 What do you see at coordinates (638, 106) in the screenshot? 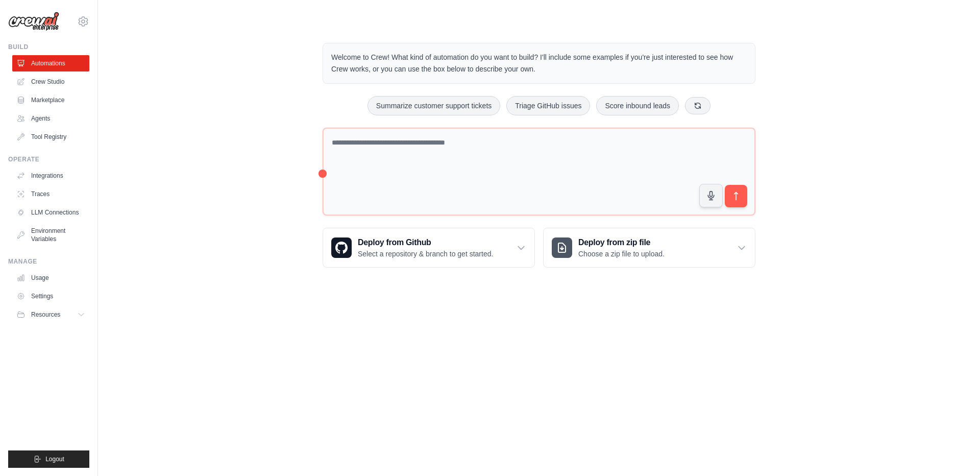
I see `button: Score inbound leads` at bounding box center [638, 106].